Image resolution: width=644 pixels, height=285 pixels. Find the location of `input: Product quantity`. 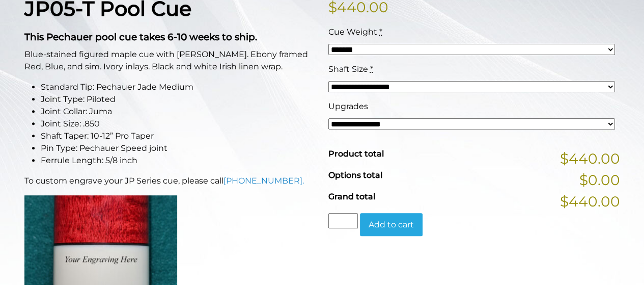

input: Product quantity is located at coordinates (343, 221).